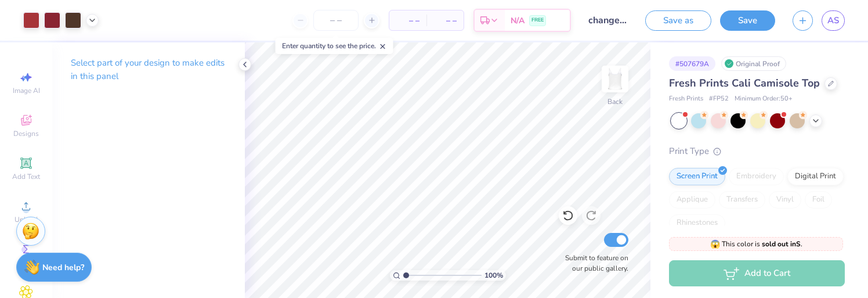 The image size is (868, 298). I want to click on span: FREE, so click(537, 20).